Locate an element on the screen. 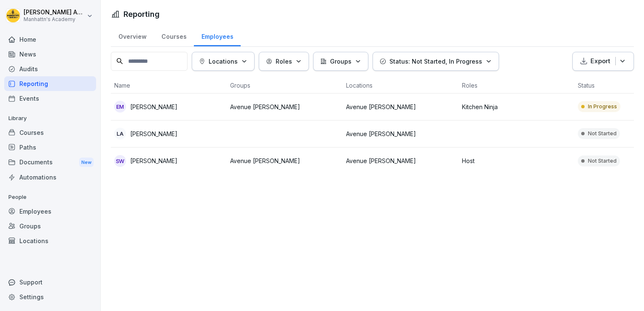  div: Events is located at coordinates (50, 98).